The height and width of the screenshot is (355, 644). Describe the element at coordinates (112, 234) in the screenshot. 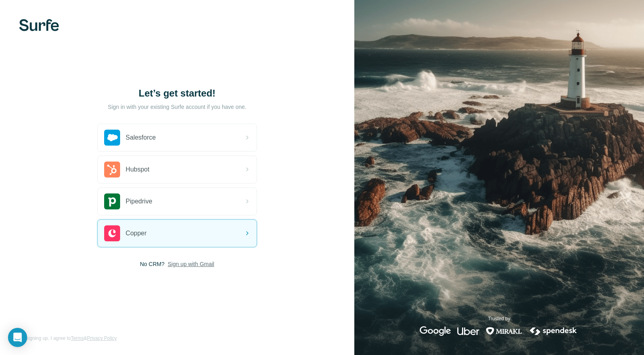

I see `img: copper's logo` at that location.